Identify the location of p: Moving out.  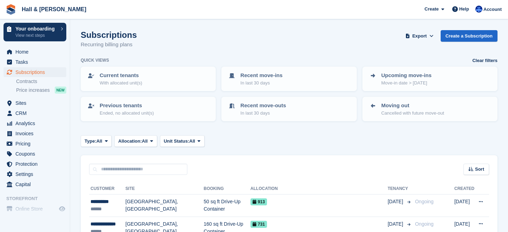
(413, 106).